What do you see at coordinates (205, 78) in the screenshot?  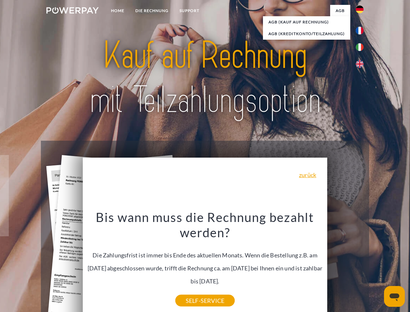 I see `img: title-powerpay_de.svg` at bounding box center [205, 78].